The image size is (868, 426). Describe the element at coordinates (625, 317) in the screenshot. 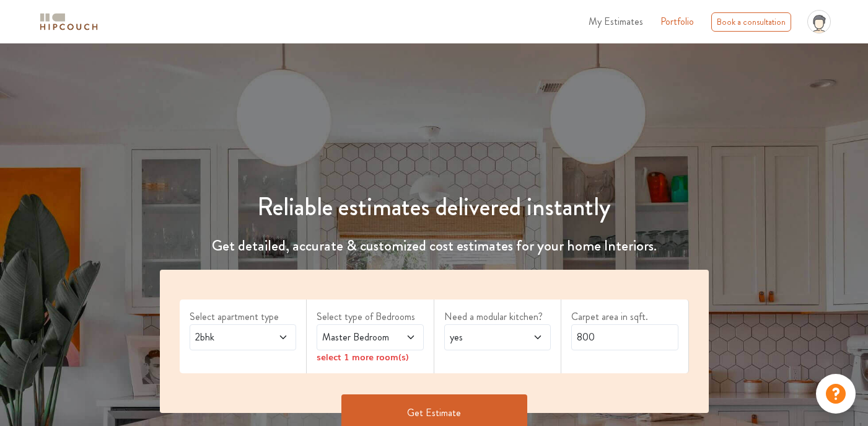

I see `label: Carpet area in sqft.` at that location.